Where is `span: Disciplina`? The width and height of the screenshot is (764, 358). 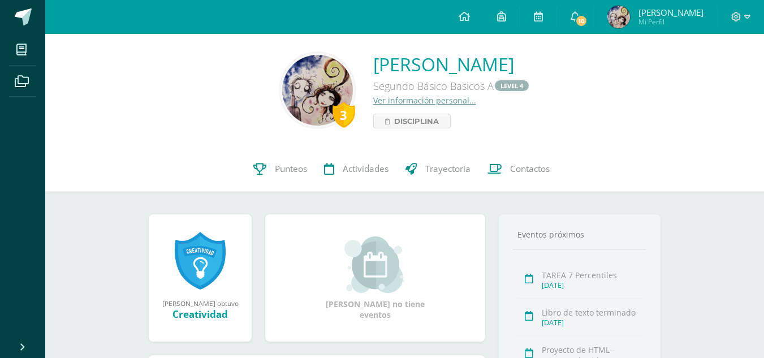
span: Disciplina is located at coordinates (416, 121).